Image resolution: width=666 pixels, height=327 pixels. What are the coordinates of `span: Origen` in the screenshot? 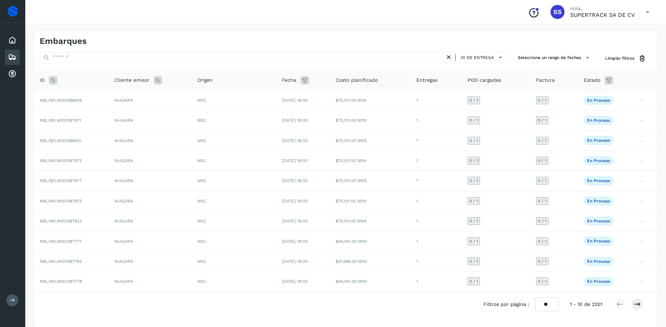 It's located at (205, 80).